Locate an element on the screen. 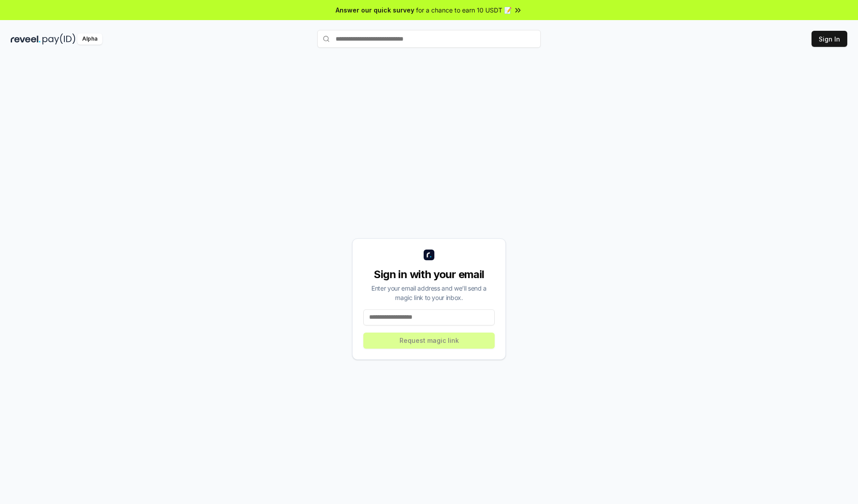 The width and height of the screenshot is (858, 504). img: logo_small is located at coordinates (429, 255).